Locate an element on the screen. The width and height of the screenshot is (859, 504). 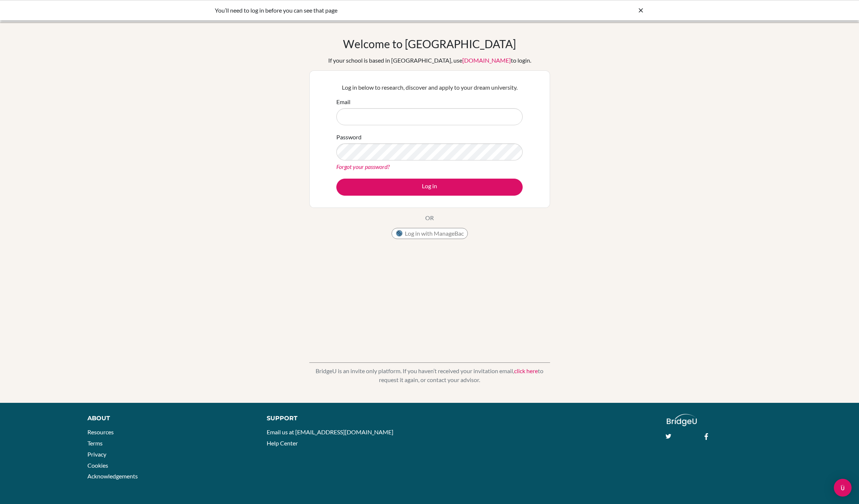
p: OR is located at coordinates (429, 218).